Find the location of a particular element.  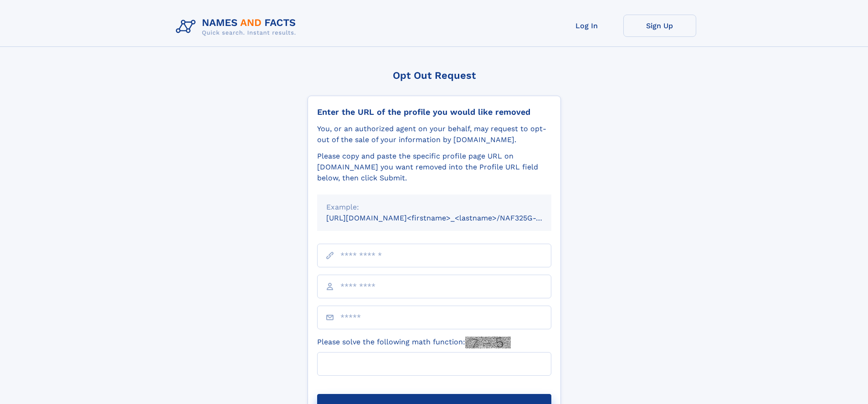

img: Logo Names and Facts is located at coordinates (238, 27).